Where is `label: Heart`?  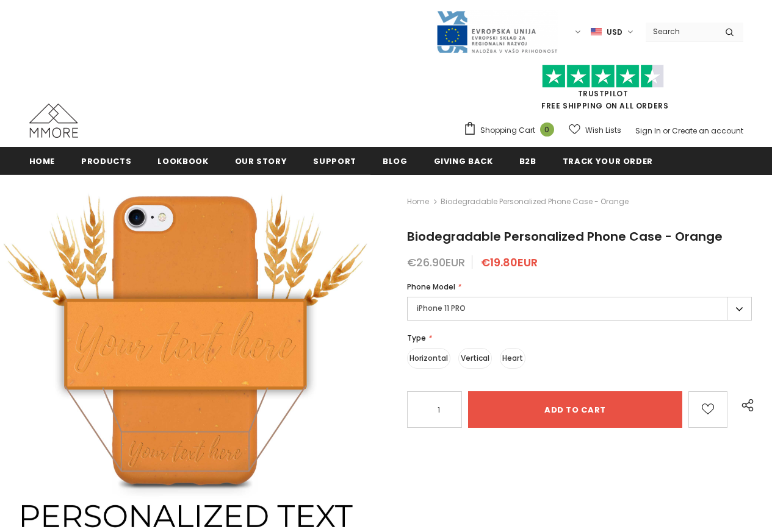 label: Heart is located at coordinates (513, 359).